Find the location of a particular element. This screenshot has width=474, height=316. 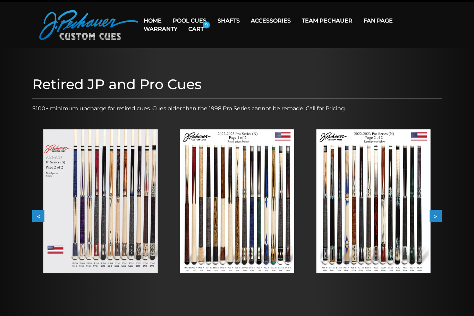

a: Cart is located at coordinates (196, 29).